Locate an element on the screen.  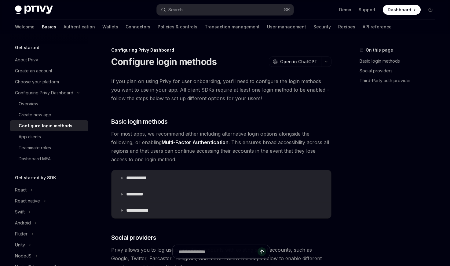
div: About Privy is located at coordinates (27, 60).